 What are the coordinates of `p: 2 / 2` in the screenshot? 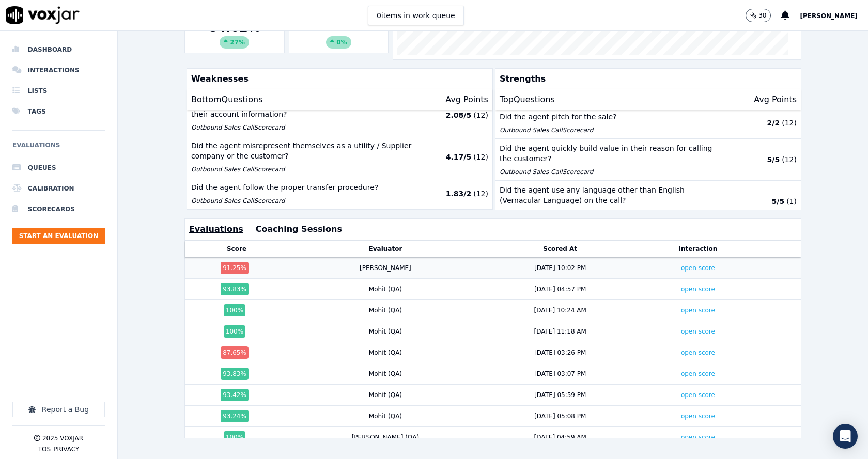 It's located at (773, 123).